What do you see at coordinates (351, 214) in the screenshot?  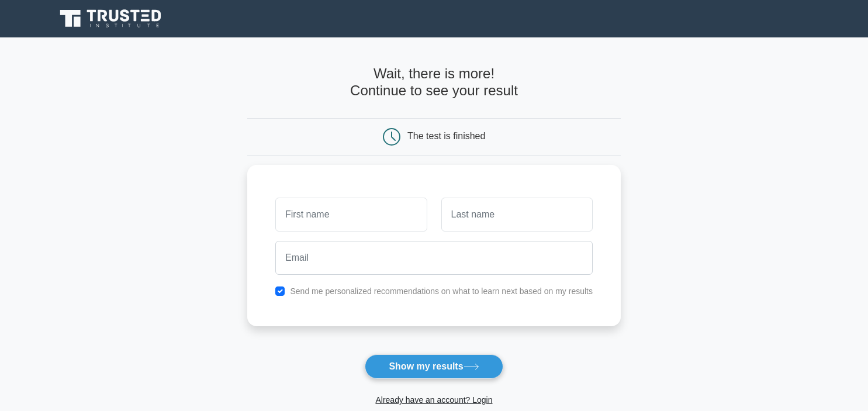 I see `input: First name` at bounding box center [351, 214].